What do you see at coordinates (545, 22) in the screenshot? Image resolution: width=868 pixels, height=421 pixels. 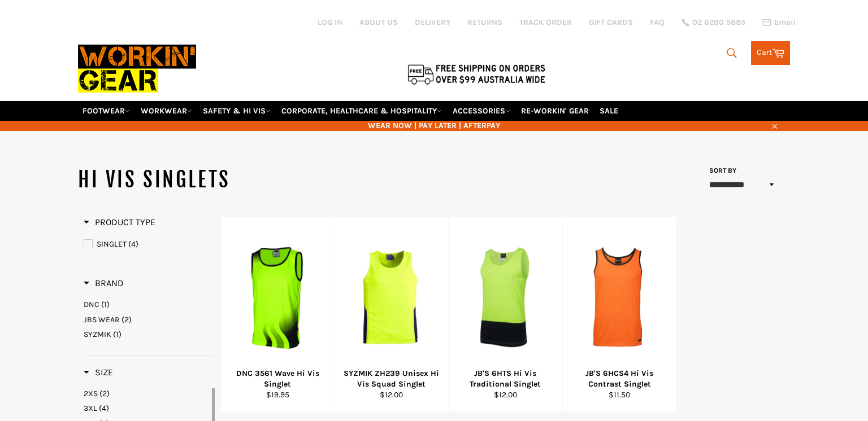 I see `a: TRACK ORDER` at bounding box center [545, 22].